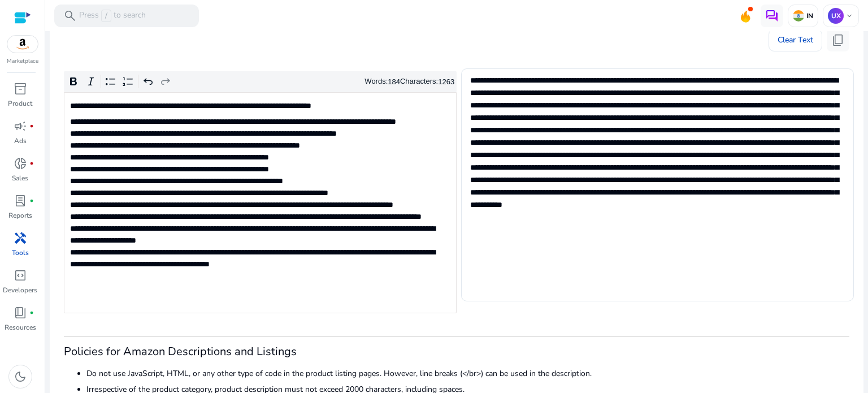 The width and height of the screenshot is (868, 393). I want to click on span: keyboard_arrow_down, so click(849, 16).